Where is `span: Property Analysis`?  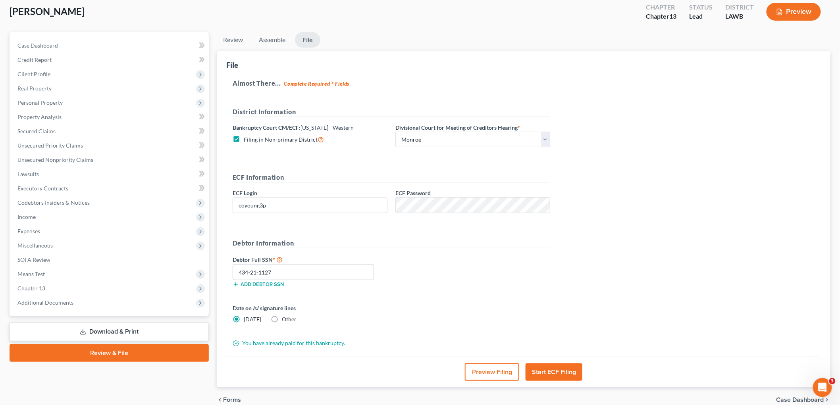 span: Property Analysis is located at coordinates (39, 117).